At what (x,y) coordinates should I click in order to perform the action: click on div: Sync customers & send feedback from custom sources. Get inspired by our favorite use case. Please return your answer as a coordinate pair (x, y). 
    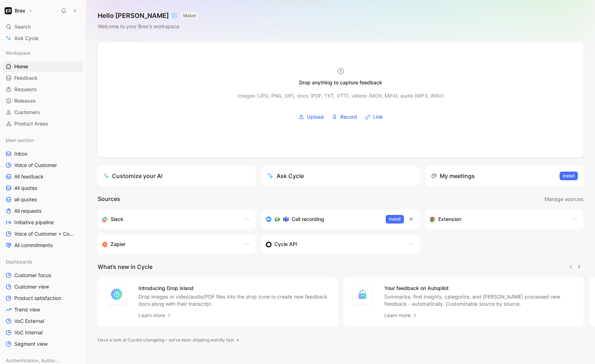
    Looking at the image, I should click on (333, 244).